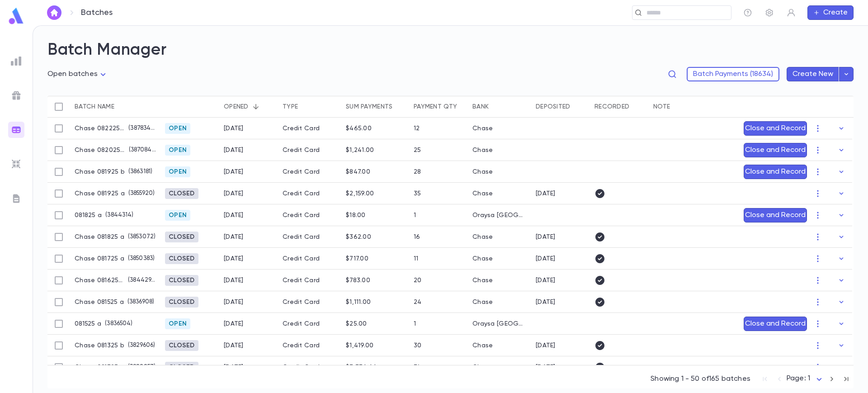  I want to click on div: 28, so click(417, 171).